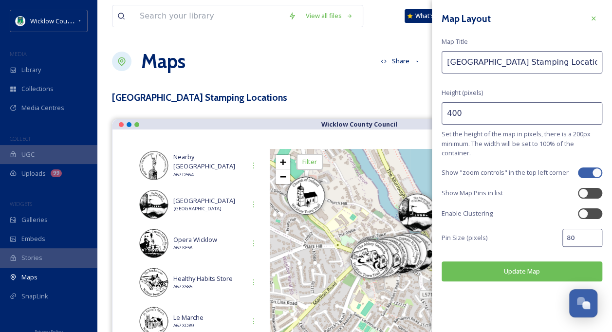 This screenshot has width=612, height=332. Describe the element at coordinates (209, 248) in the screenshot. I see `span: A67 KF58` at that location.